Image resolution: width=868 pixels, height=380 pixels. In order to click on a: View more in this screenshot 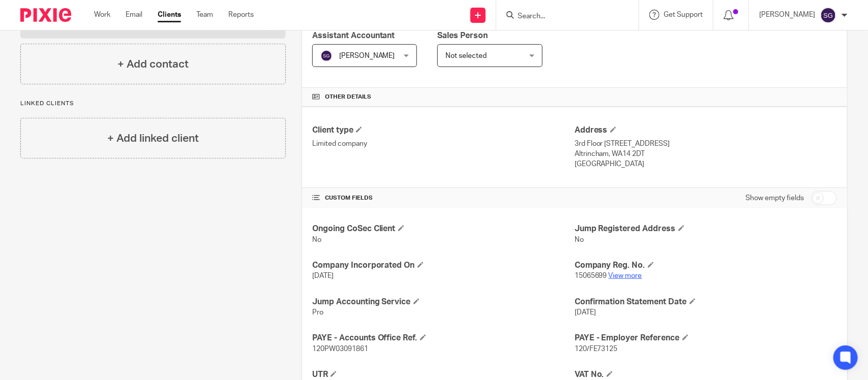, I will do `click(626, 276)`.